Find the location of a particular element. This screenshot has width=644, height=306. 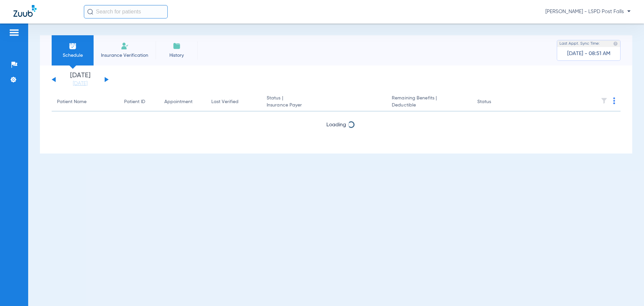

img: last sync help info is located at coordinates (616, 44).